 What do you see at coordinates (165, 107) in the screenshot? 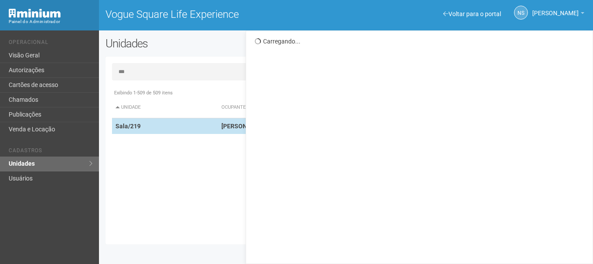
I see `th: Unidade: activate to sort column descending` at bounding box center [165, 107].